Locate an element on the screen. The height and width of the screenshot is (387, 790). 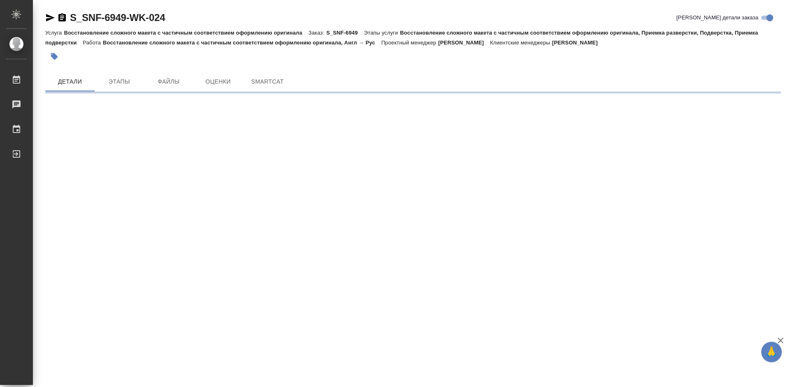
span: Оценки is located at coordinates (218, 81).